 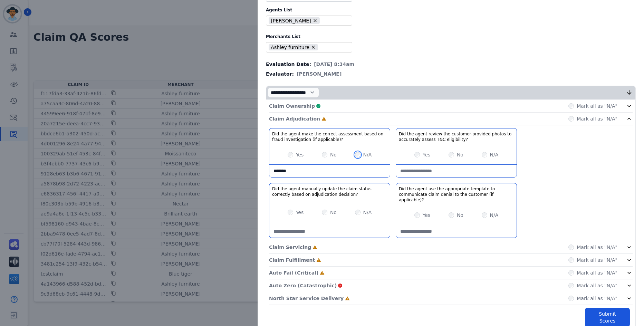 What do you see at coordinates (290, 247) in the screenshot?
I see `p: Claim Servicing` at bounding box center [290, 247].